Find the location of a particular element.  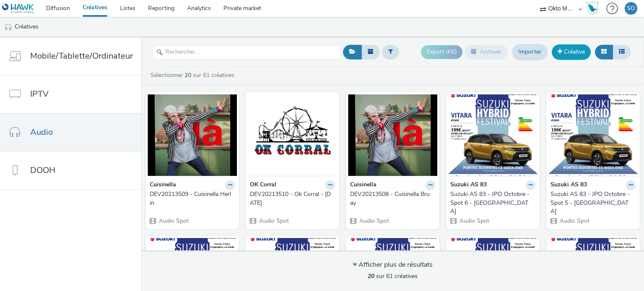

button: Archiver is located at coordinates (486, 52).